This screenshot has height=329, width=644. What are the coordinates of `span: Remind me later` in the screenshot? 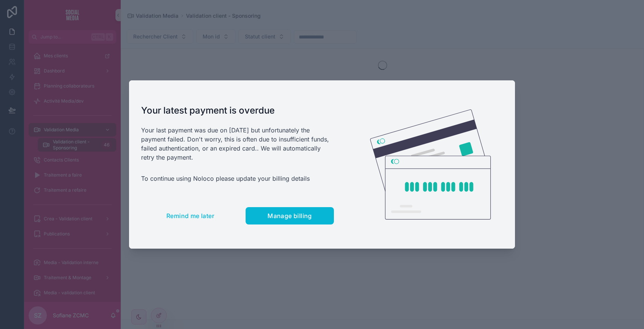 It's located at (190, 216).